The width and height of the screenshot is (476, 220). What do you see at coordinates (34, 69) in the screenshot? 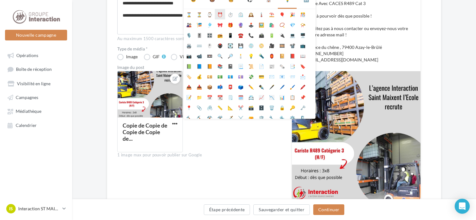
I see `span: Boîte de réception` at bounding box center [34, 69].